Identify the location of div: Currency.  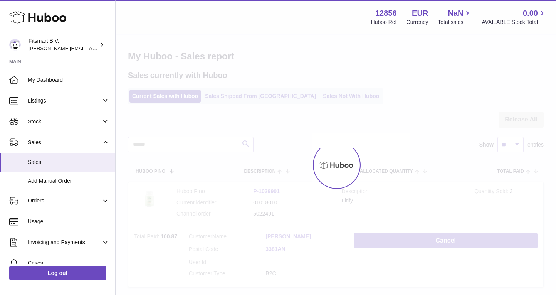
(417, 22).